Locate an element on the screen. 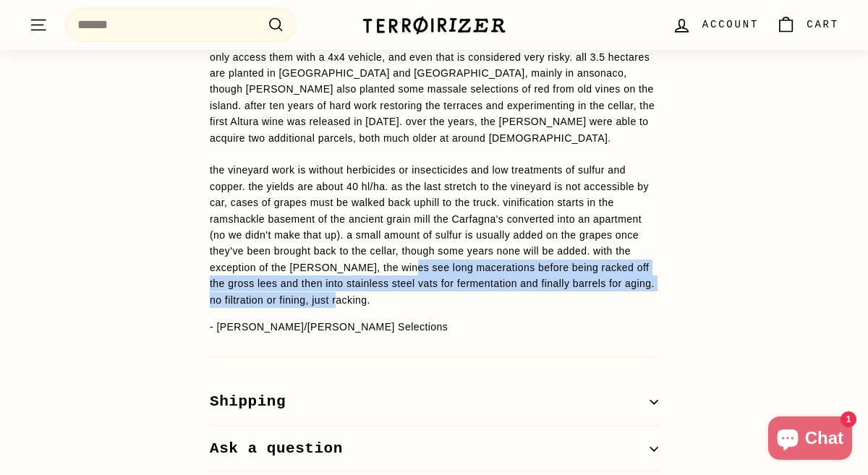 Image resolution: width=868 pixels, height=475 pixels. span: Account is located at coordinates (731, 25).